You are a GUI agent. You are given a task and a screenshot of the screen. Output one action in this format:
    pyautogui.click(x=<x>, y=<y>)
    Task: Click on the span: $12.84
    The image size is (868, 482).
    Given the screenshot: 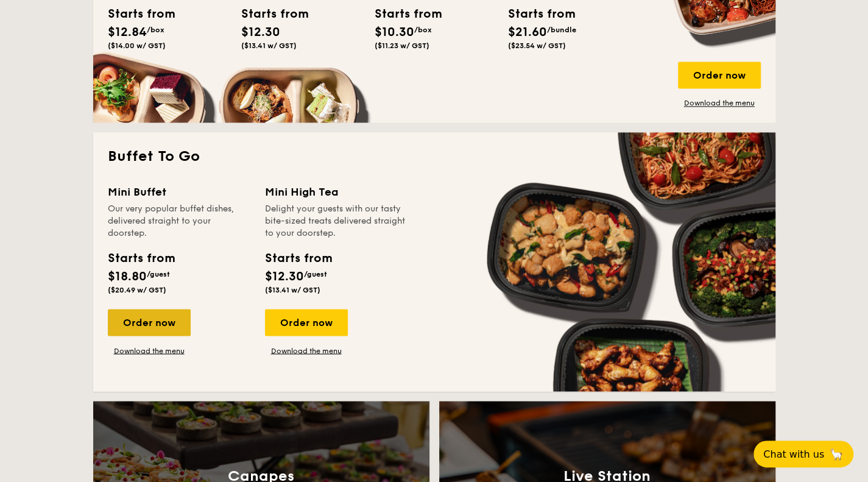 What is the action you would take?
    pyautogui.click(x=127, y=33)
    